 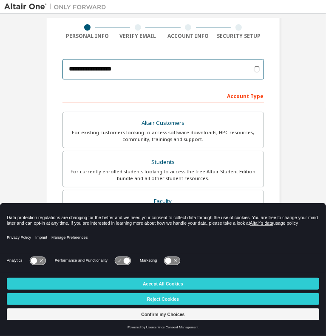 I want to click on div: Account Type, so click(x=163, y=96).